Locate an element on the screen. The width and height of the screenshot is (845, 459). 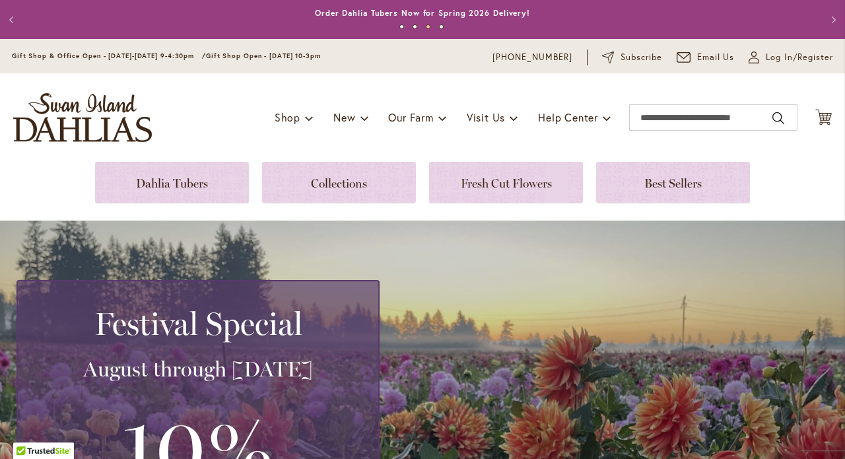
button: 3 of 4 is located at coordinates (428, 26).